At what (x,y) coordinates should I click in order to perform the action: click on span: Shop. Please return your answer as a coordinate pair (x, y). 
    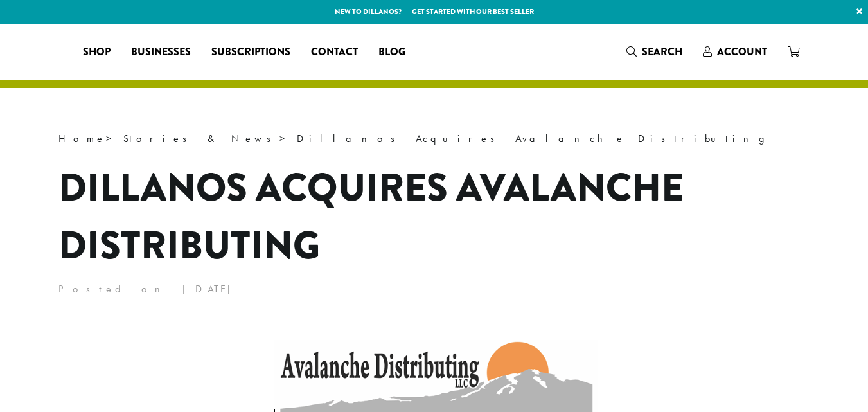
    Looking at the image, I should click on (97, 52).